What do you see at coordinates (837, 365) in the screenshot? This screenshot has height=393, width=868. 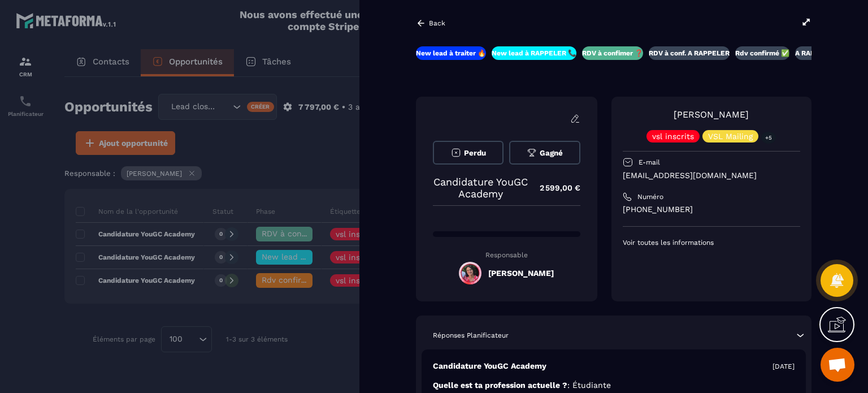 I see `div: Ouvrir le chat` at bounding box center [837, 365].